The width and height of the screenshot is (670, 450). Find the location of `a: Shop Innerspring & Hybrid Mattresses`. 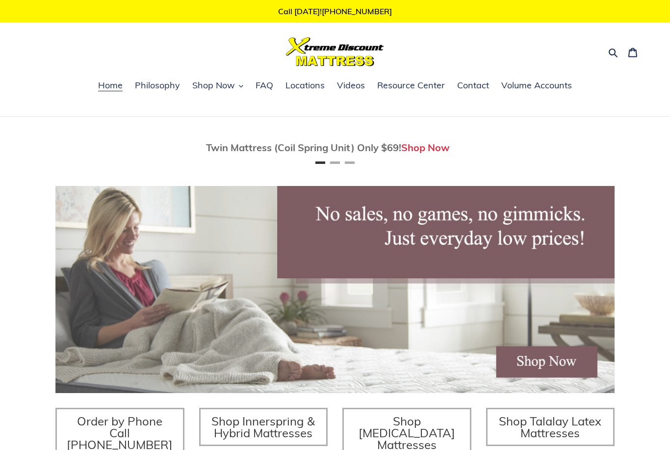

a: Shop Innerspring & Hybrid Mattresses is located at coordinates (264, 427).